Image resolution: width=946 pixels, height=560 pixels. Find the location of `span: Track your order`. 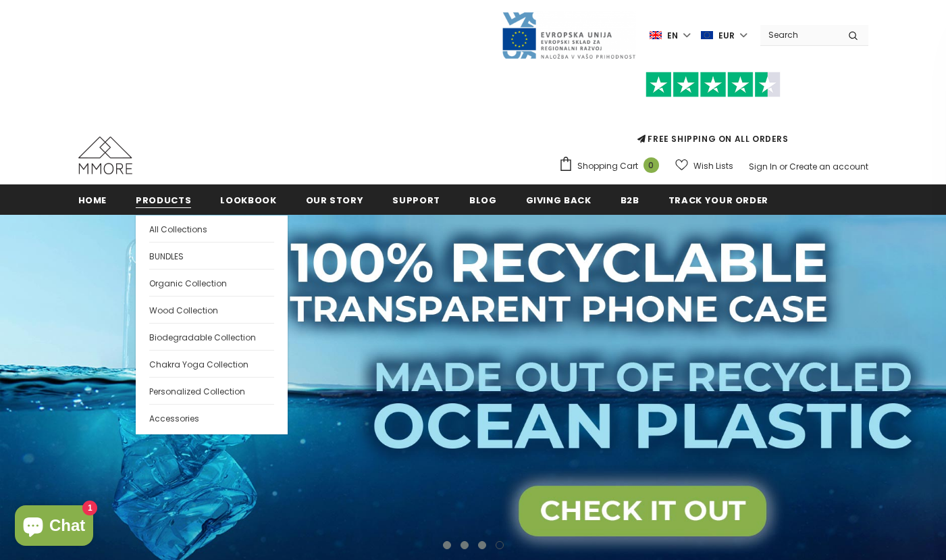

span: Track your order is located at coordinates (718, 200).